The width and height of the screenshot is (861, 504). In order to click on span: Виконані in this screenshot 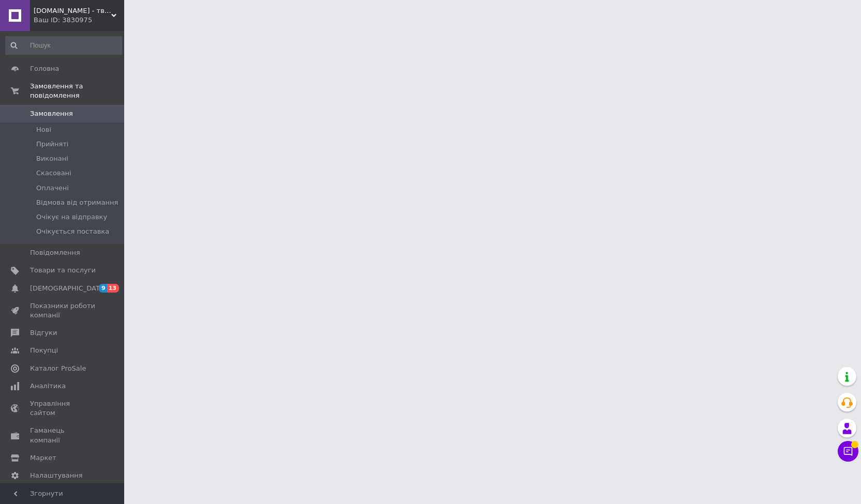, I will do `click(52, 158)`.